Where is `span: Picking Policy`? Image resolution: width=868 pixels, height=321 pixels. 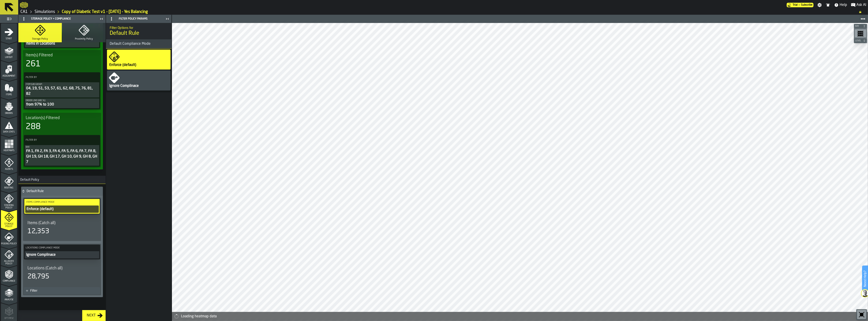 span: Picking Policy is located at coordinates (9, 244).